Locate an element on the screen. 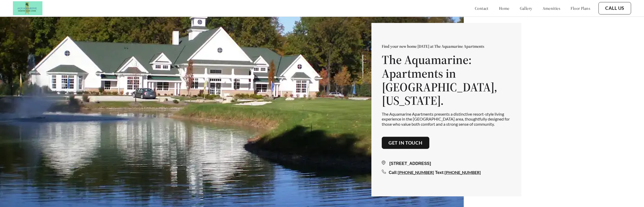  a: amenities is located at coordinates (552, 8).